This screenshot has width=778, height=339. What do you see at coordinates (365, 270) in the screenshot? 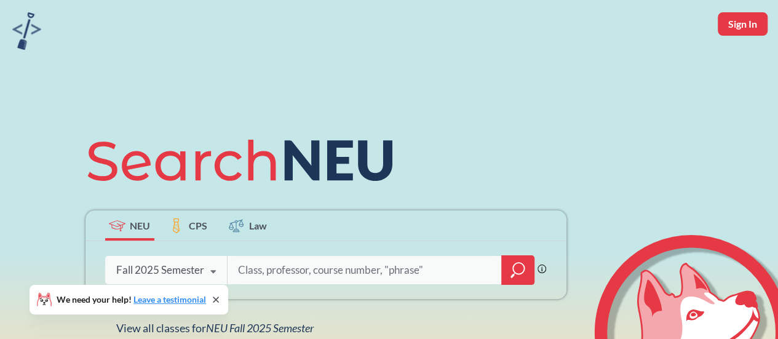
I see `input: Class, professor, course number, "phrase"` at bounding box center [365, 270].